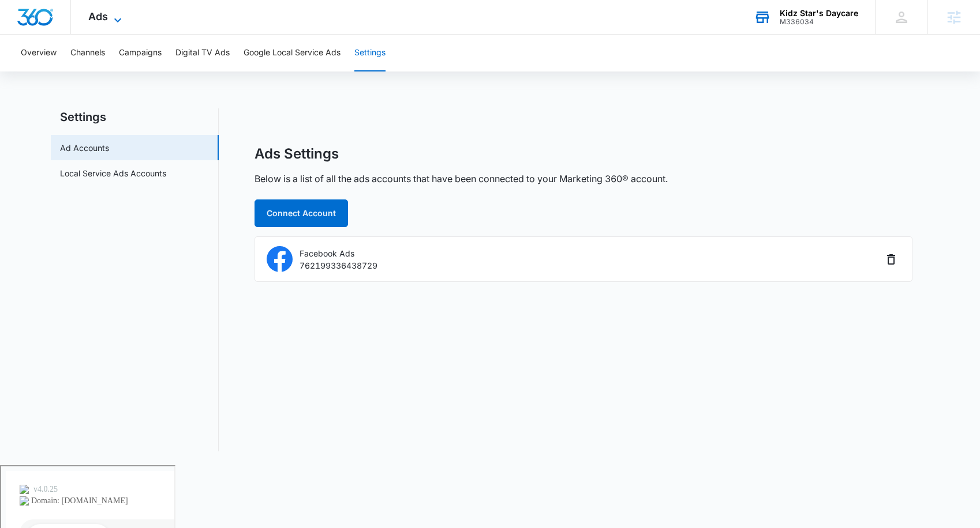  Describe the element at coordinates (161, 71) in the screenshot. I see `div: Keywords by Traffic` at that location.